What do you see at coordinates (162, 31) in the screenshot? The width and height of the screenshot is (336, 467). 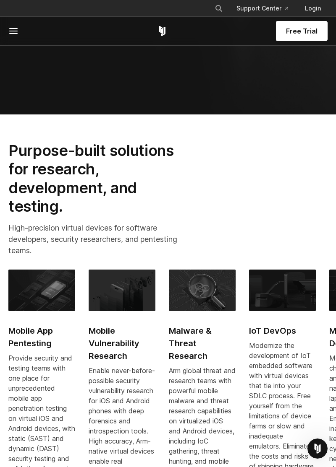 I see `a: Corellium Home` at bounding box center [162, 31].